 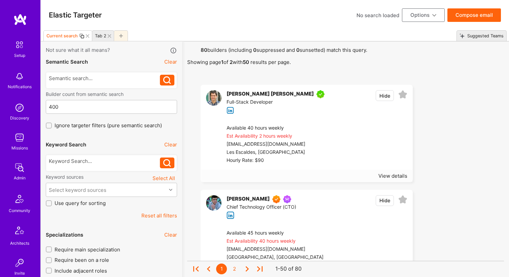 What do you see at coordinates (108, 125) in the screenshot?
I see `span: Ignore targeter filters (pure semantic search)` at bounding box center [108, 125].